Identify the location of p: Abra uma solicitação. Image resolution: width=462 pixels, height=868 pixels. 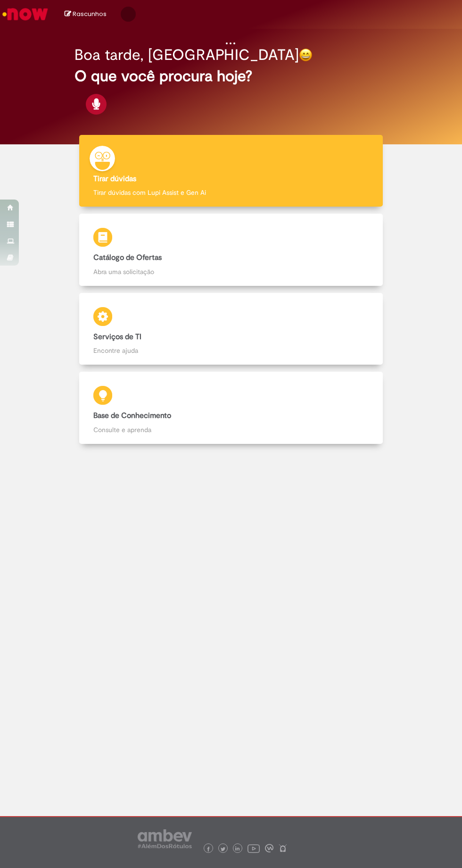
(231, 272).